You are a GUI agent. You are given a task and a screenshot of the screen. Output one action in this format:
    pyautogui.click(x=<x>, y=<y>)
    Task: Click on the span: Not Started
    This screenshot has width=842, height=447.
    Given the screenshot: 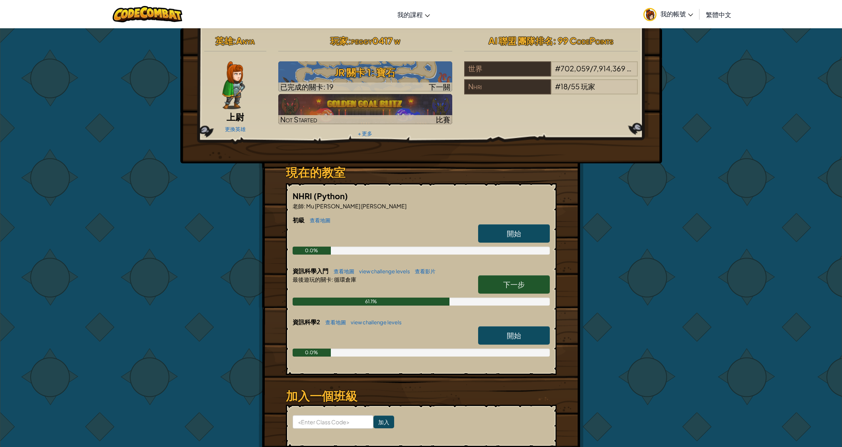 What is the action you would take?
    pyautogui.click(x=299, y=119)
    